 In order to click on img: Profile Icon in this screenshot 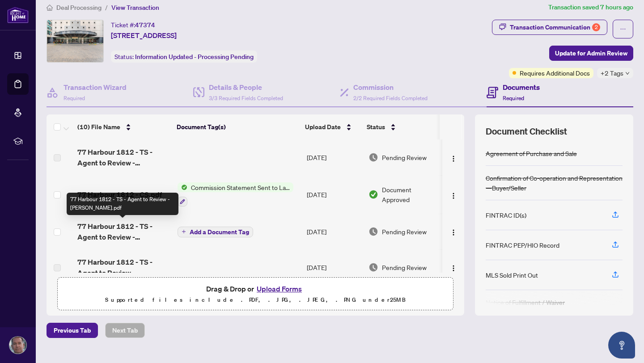, I will do `click(18, 345)`.